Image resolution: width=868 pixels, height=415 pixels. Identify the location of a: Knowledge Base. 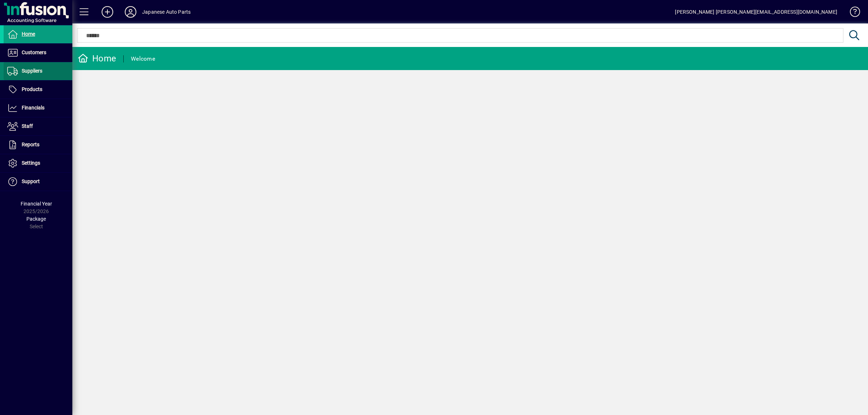
(852, 13).